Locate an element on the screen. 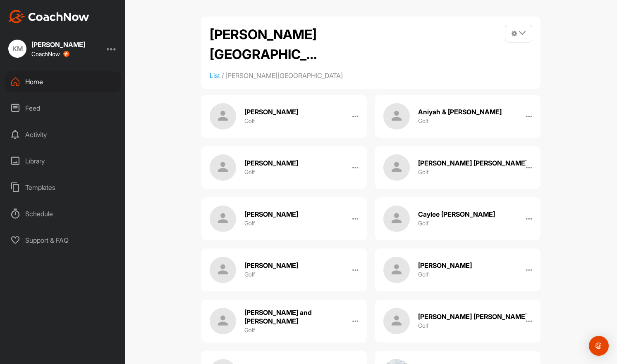  img: CoachNow is located at coordinates (48, 16).